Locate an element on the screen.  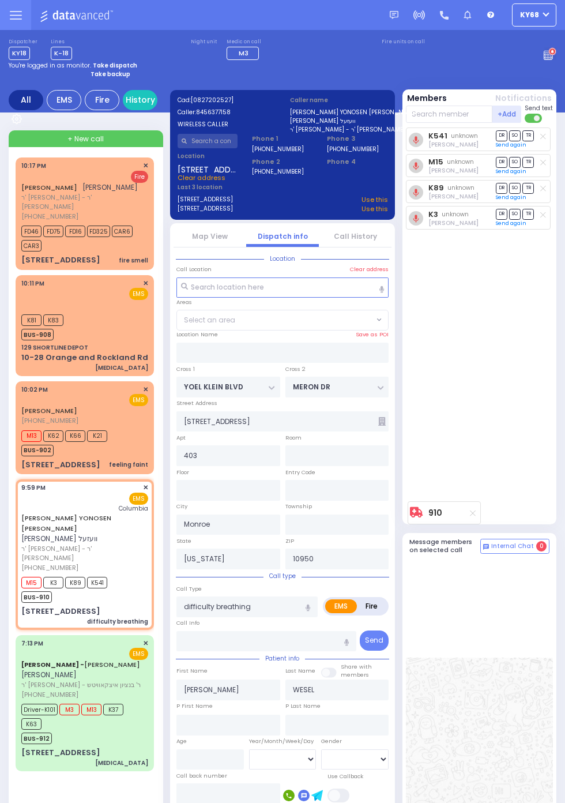
span: K89 is located at coordinates (75, 583).